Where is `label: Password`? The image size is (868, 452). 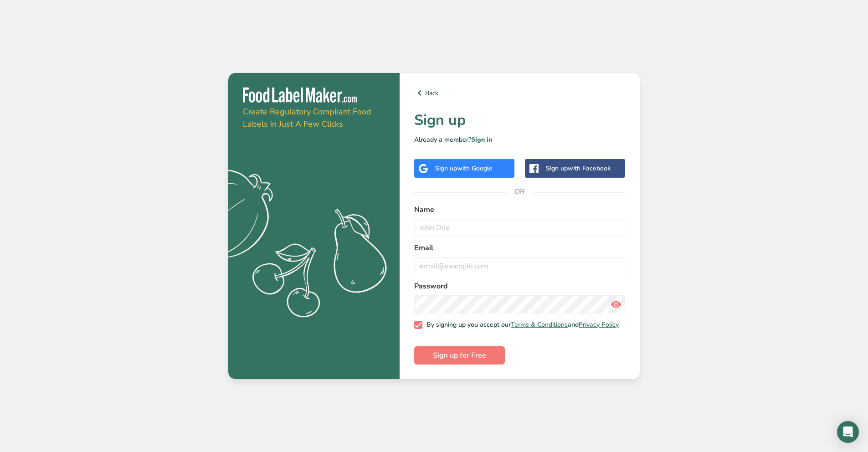
label: Password is located at coordinates (519, 286).